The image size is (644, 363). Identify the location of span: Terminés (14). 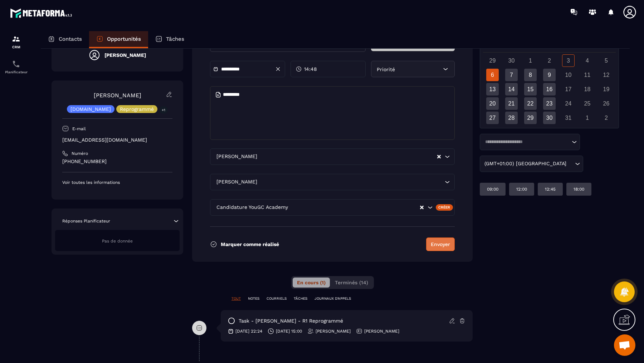
(352, 282).